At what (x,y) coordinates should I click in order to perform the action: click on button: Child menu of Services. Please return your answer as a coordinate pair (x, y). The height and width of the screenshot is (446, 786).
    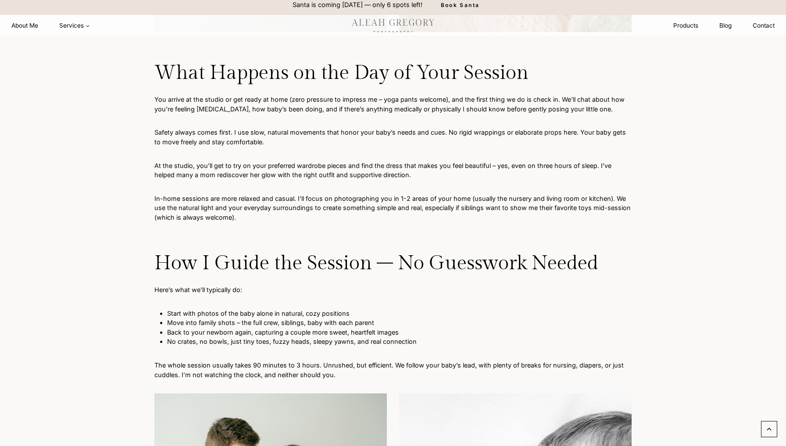
    Looking at the image, I should click on (75, 25).